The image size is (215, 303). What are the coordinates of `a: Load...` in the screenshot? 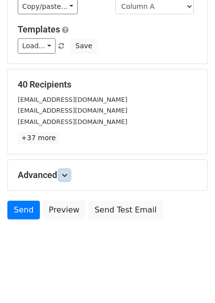 It's located at (36, 46).